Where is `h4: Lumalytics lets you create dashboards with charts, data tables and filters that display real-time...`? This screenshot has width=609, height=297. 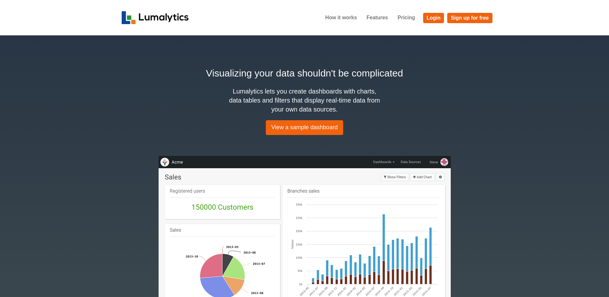
h4: Lumalytics lets you create dashboards with charts, data tables and filters that display real-time... is located at coordinates (305, 100).